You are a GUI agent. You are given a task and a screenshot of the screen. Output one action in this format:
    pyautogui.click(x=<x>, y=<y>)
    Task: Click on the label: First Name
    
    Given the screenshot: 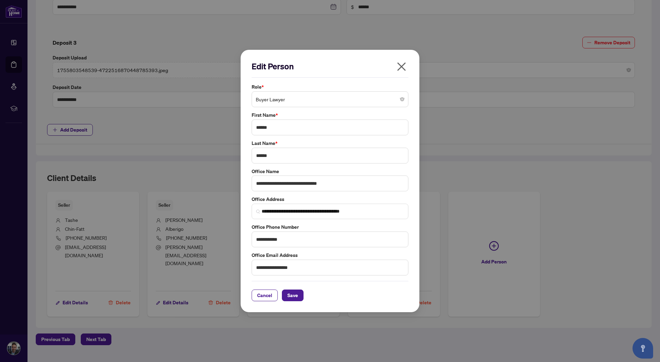 What is the action you would take?
    pyautogui.click(x=330, y=115)
    